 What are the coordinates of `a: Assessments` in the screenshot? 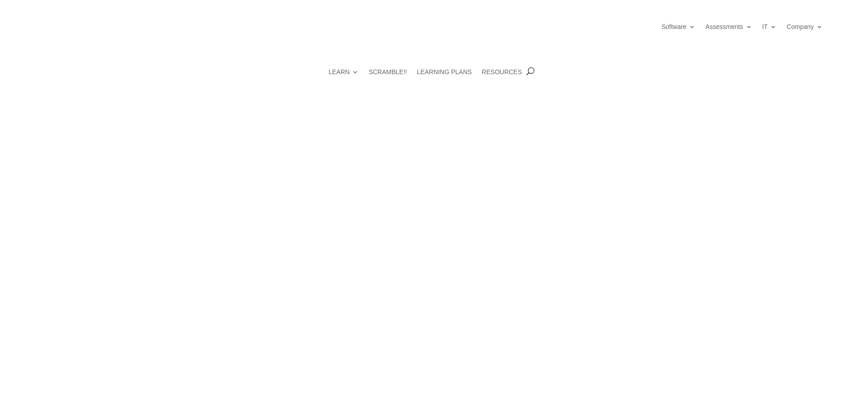 It's located at (728, 27).